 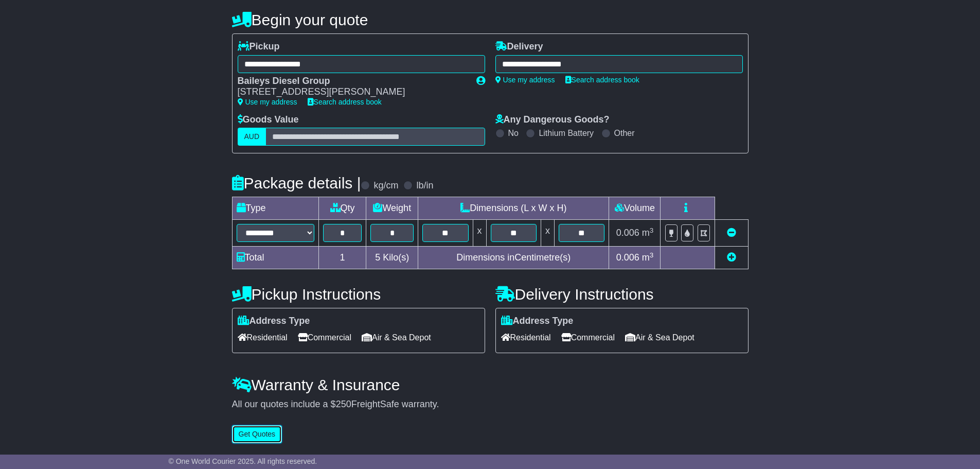 I want to click on label: kg/cm, so click(x=386, y=186).